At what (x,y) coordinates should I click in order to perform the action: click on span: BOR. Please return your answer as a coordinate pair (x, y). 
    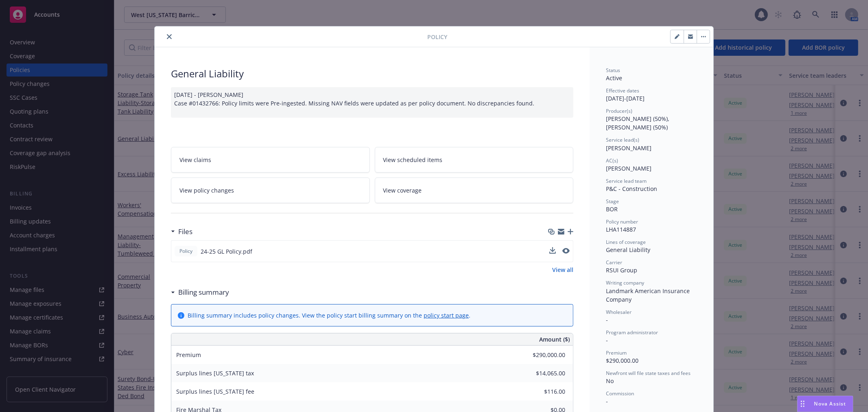
    Looking at the image, I should click on (612, 209).